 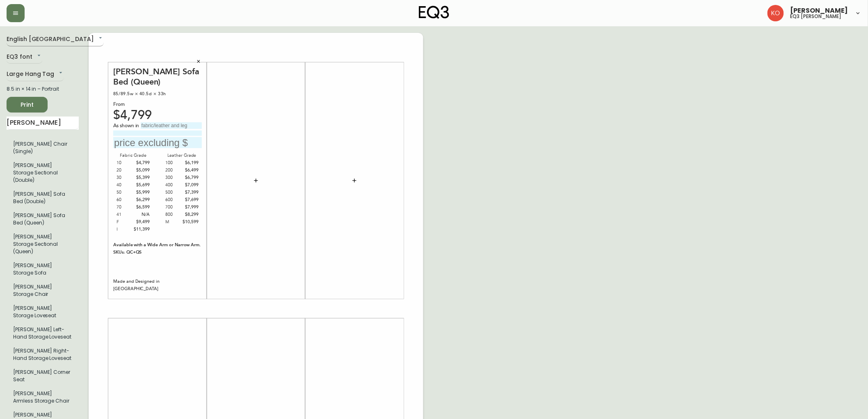 What do you see at coordinates (181, 156) in the screenshot?
I see `div: Leather Grade` at bounding box center [181, 156].